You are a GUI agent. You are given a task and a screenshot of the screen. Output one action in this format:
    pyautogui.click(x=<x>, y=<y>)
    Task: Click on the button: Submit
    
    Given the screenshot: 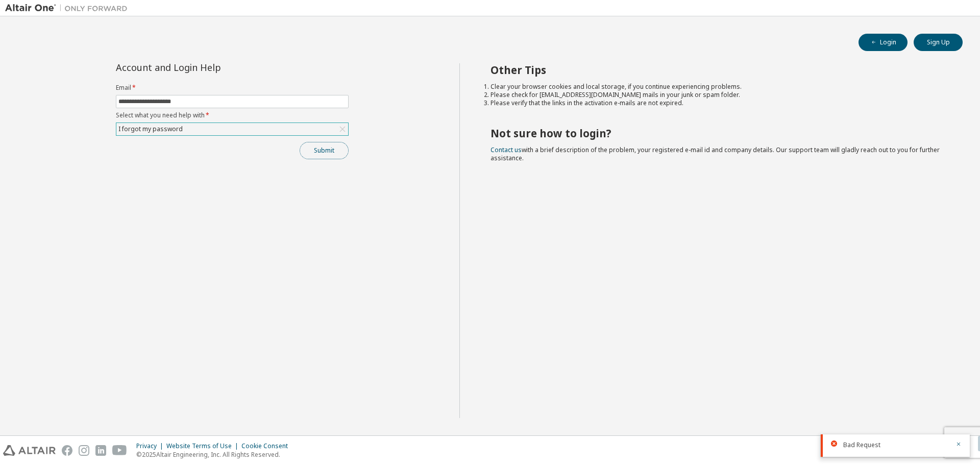 What is the action you would take?
    pyautogui.click(x=324, y=151)
    